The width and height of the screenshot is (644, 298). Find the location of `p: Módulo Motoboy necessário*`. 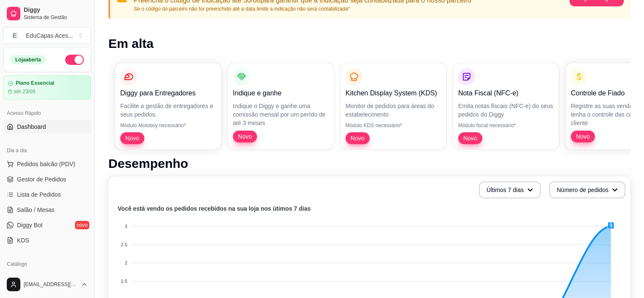

p: Módulo Motoboy necessário* is located at coordinates (168, 125).